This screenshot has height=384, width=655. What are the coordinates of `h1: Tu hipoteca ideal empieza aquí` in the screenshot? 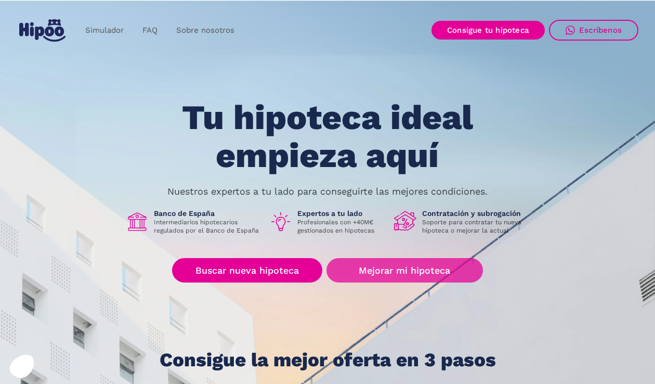 It's located at (328, 136).